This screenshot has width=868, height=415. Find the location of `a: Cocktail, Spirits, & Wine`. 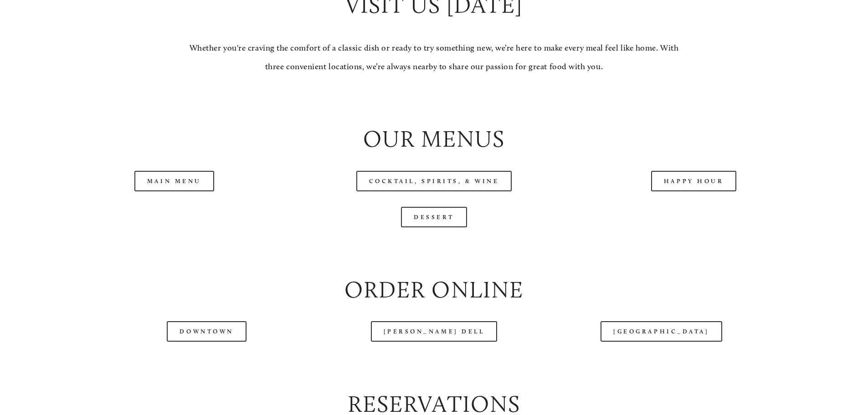

a: Cocktail, Spirits, & Wine is located at coordinates (434, 181).